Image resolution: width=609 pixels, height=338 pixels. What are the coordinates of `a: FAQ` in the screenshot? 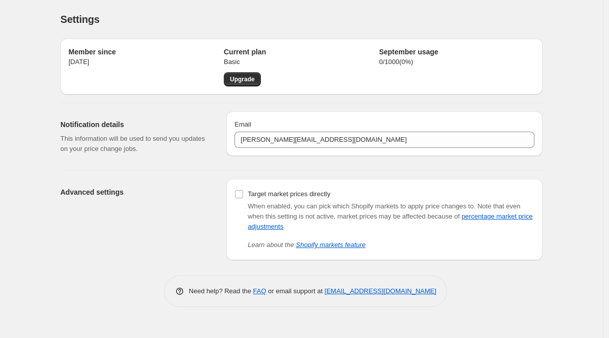 It's located at (260, 290).